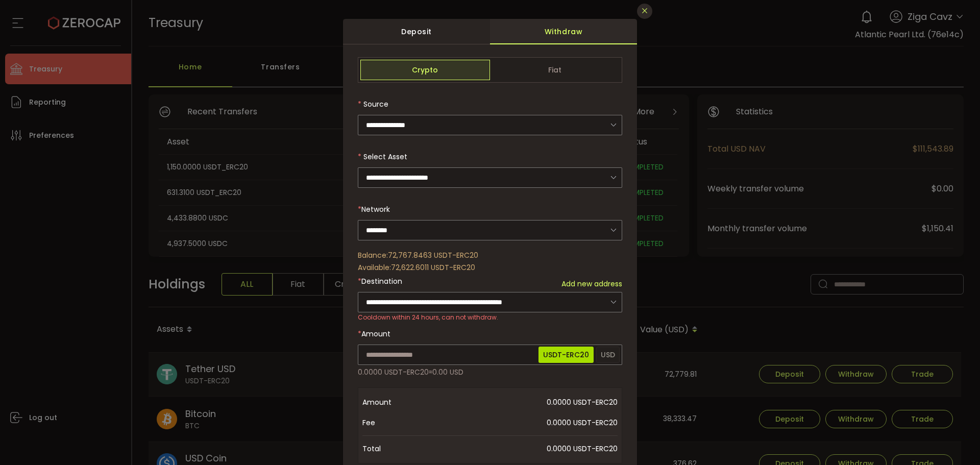  I want to click on span: Add new address, so click(591, 284).